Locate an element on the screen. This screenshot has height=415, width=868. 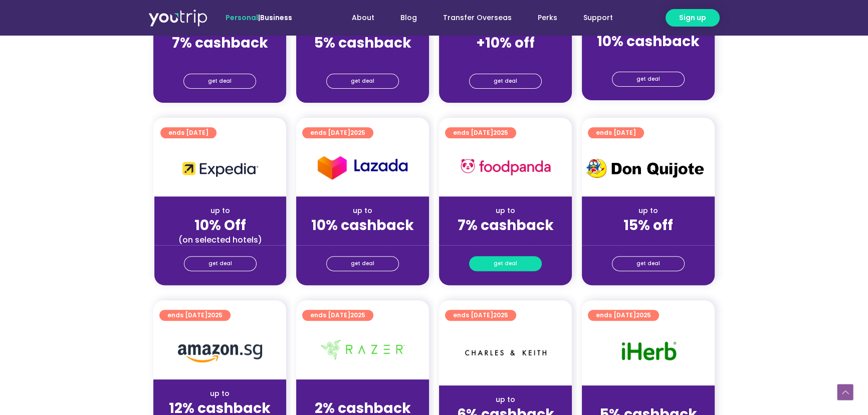
strong: +10% off is located at coordinates (505, 42).